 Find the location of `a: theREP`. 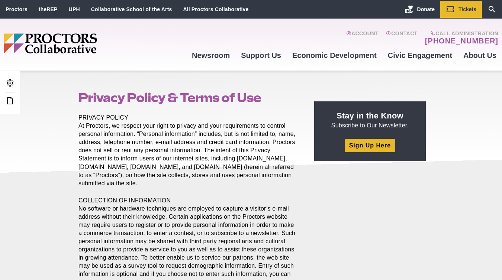

a: theREP is located at coordinates (48, 9).